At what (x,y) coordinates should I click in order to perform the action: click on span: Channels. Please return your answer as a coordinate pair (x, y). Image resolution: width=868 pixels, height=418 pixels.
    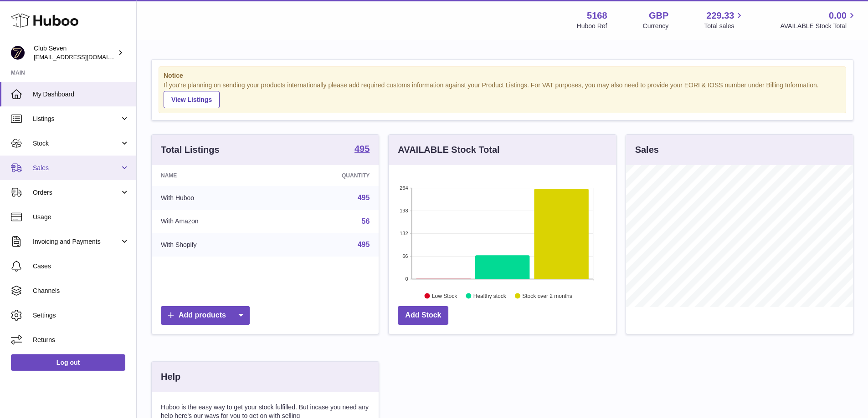
    Looking at the image, I should click on (81, 291).